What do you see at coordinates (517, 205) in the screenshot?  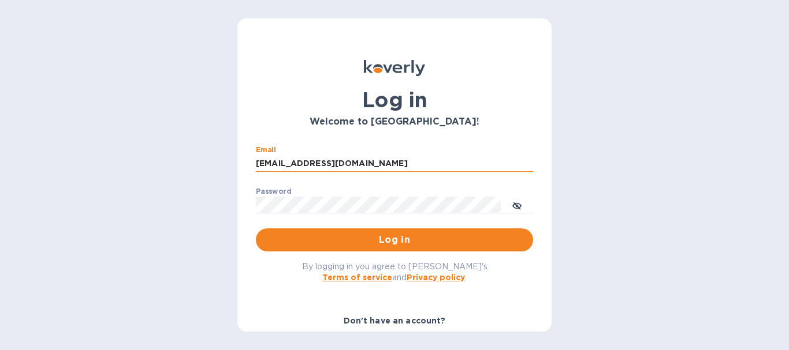 I see `button: toggle password visibility` at bounding box center [517, 205].